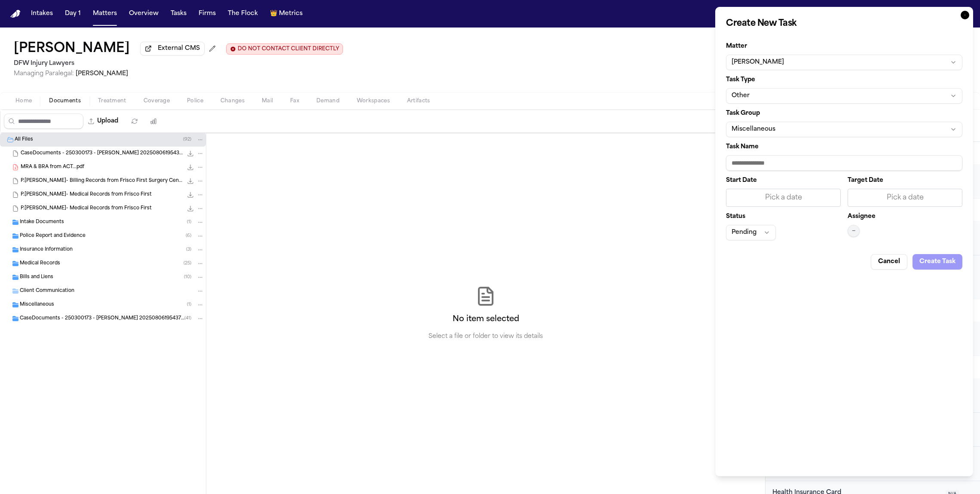 This screenshot has width=980, height=494. Describe the element at coordinates (844, 114) in the screenshot. I see `label: Task Group` at that location.